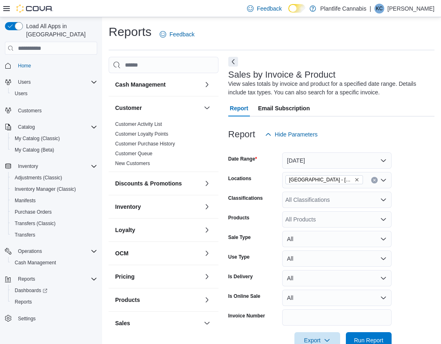 The width and height of the screenshot is (441, 344). What do you see at coordinates (337, 239) in the screenshot?
I see `button: All` at bounding box center [337, 239].